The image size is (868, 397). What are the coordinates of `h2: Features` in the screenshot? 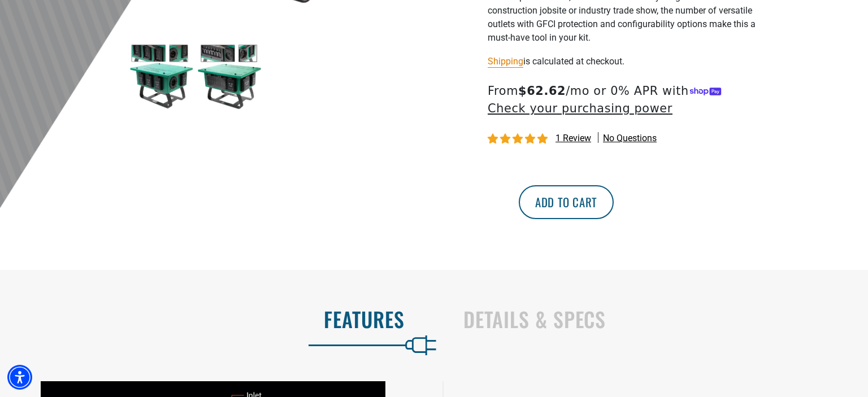 It's located at (214, 319).